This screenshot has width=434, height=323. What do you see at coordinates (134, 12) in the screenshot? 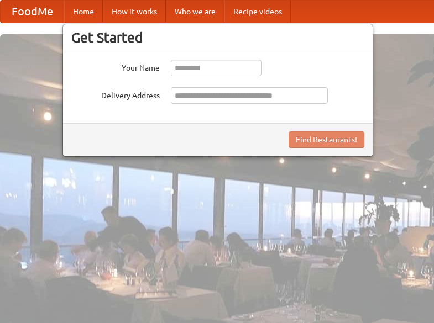
I see `a: How it works` at bounding box center [134, 12].